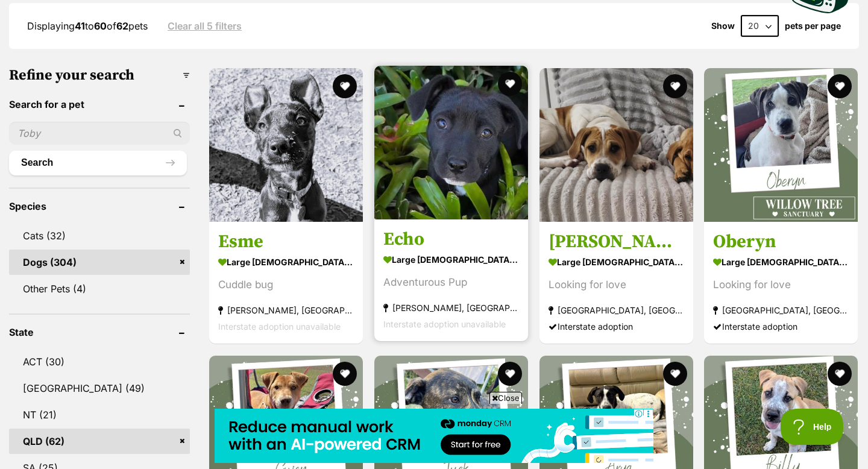 The width and height of the screenshot is (868, 469). Describe the element at coordinates (781, 242) in the screenshot. I see `h3: Oberyn` at that location.